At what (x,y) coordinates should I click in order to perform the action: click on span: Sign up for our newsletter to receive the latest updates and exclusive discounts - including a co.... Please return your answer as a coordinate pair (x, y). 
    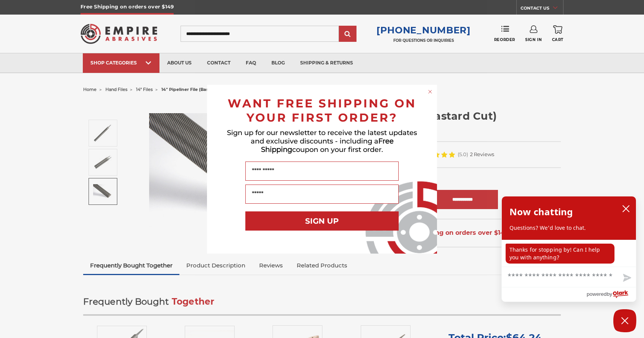
    Looking at the image, I should click on (322, 141).